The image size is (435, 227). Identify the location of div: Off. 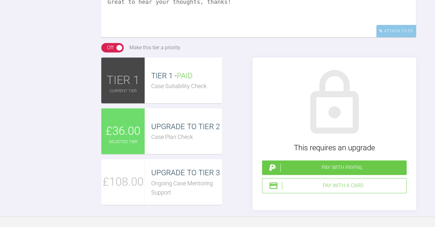
(110, 48).